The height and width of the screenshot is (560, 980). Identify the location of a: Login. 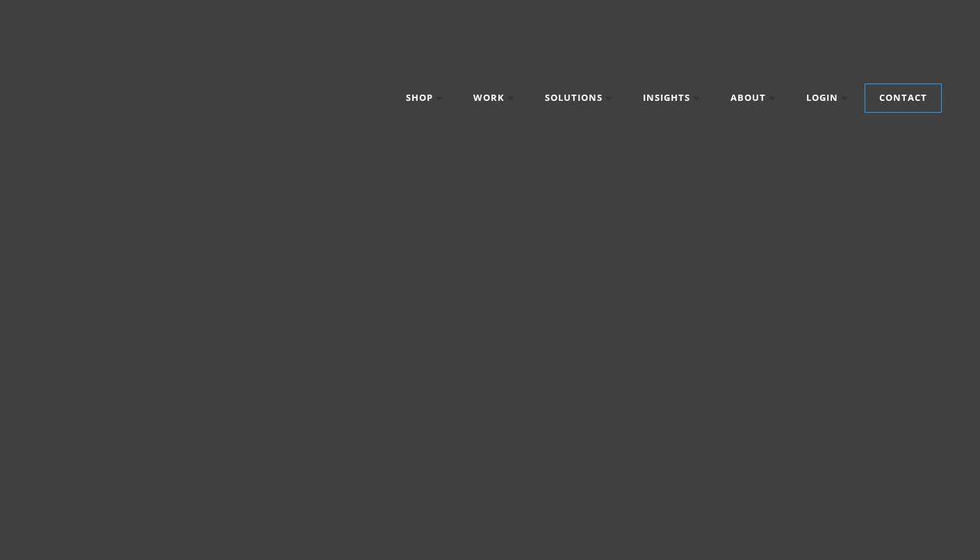
(827, 98).